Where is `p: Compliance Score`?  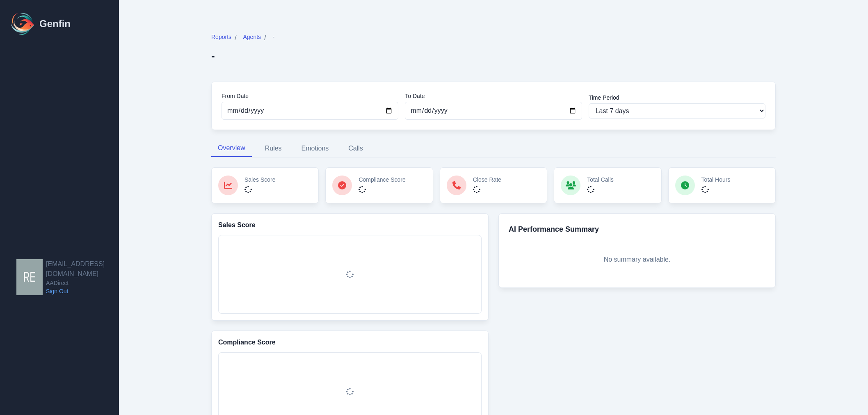
p: Compliance Score is located at coordinates (382, 179).